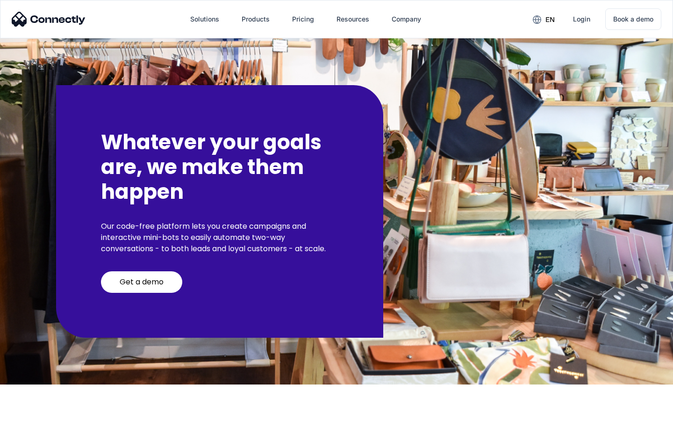  I want to click on a: Login, so click(581, 19).